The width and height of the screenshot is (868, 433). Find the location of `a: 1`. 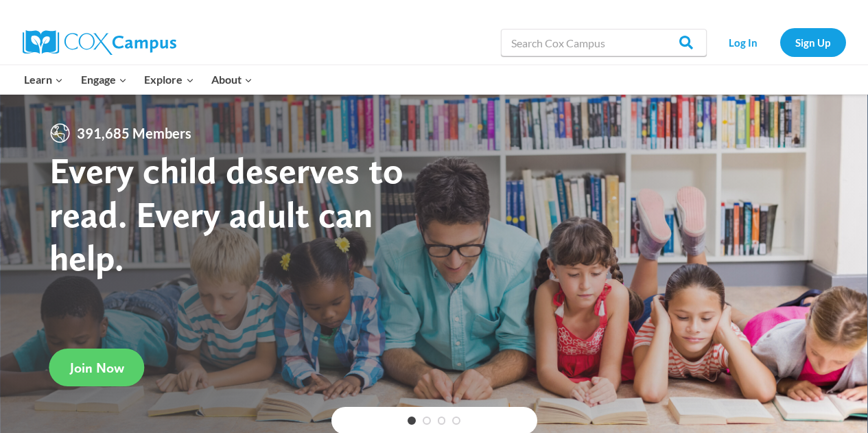

a: 1 is located at coordinates (412, 421).